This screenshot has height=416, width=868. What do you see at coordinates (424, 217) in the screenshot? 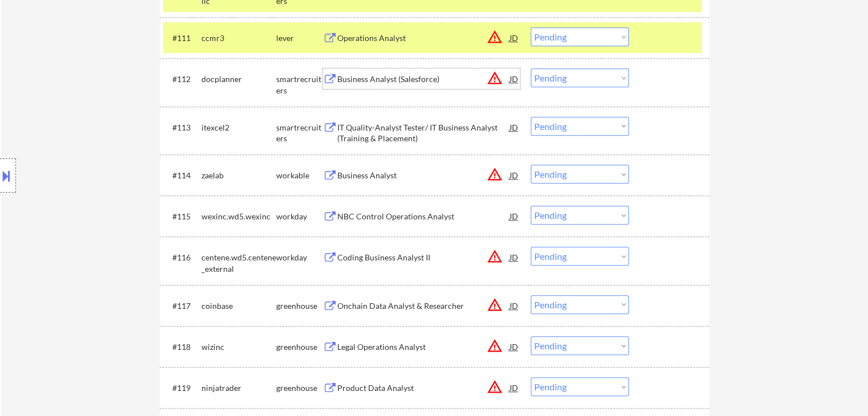
I see `div: NBC Control Operations Analyst` at bounding box center [424, 217].